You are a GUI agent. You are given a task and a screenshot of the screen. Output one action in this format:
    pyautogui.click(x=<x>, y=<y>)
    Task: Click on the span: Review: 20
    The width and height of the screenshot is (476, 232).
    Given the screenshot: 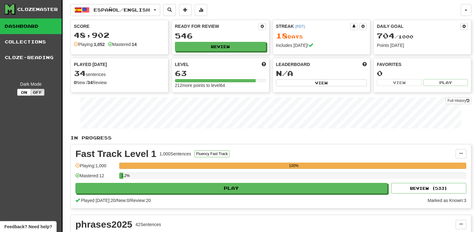 What is the action you would take?
    pyautogui.click(x=141, y=201)
    